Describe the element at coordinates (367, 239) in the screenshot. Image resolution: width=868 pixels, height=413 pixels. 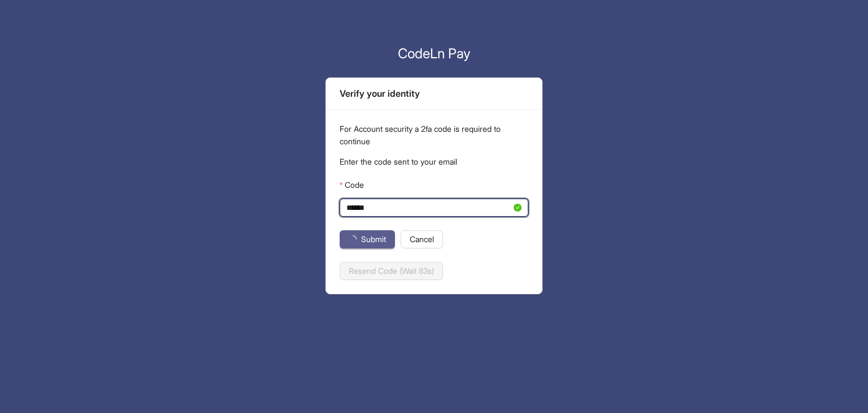
I see `button: Submit` at that location.